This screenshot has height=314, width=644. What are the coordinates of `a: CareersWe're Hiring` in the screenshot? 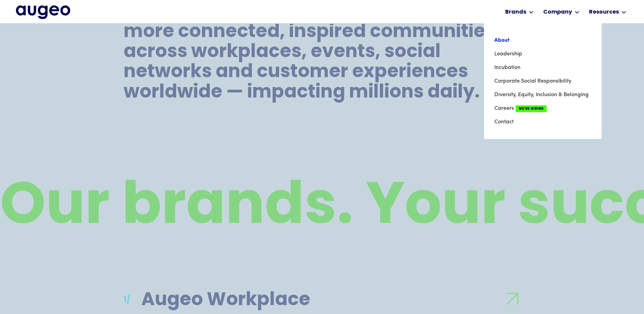 It's located at (543, 108).